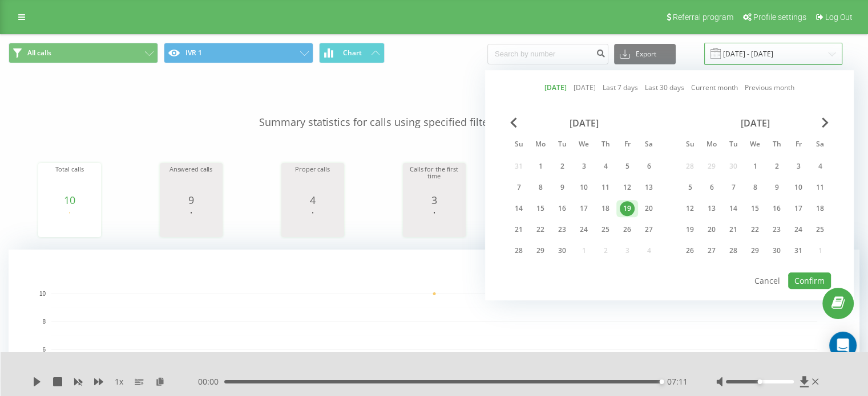  What do you see at coordinates (820, 230) in the screenshot?
I see `div: Sat Oct 25, 2025` at bounding box center [820, 230].